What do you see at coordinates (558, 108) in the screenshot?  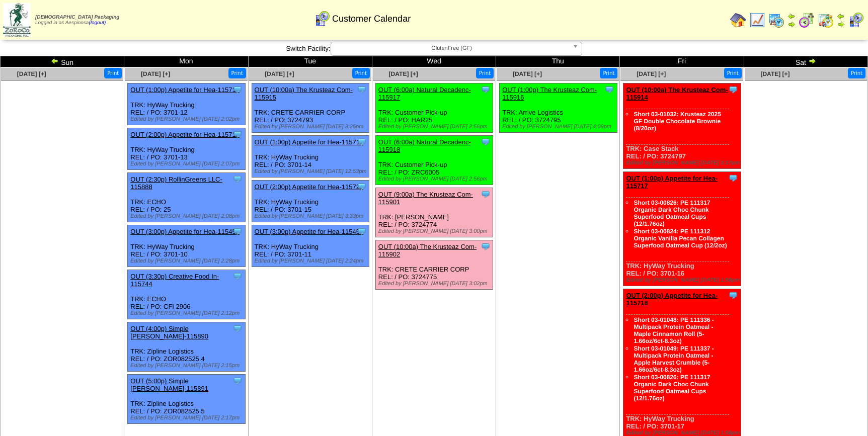 I see `div: TRK: Arrive Logistics REL: / PO: 3724795` at bounding box center [558, 108].